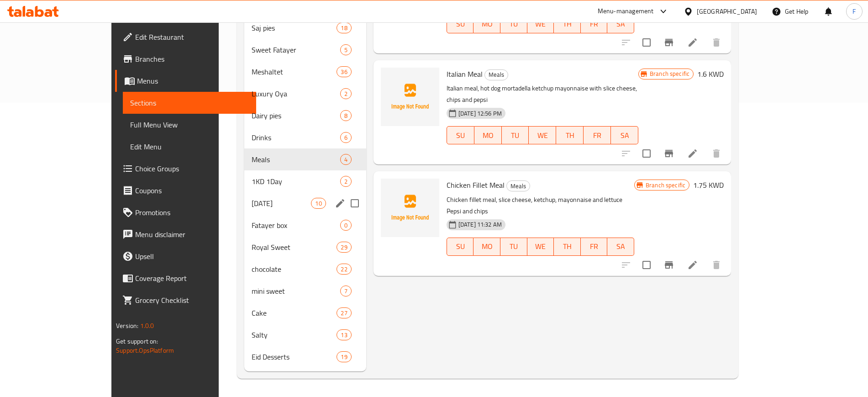  Describe the element at coordinates (410, 97) in the screenshot. I see `img: Italian Meal` at that location.